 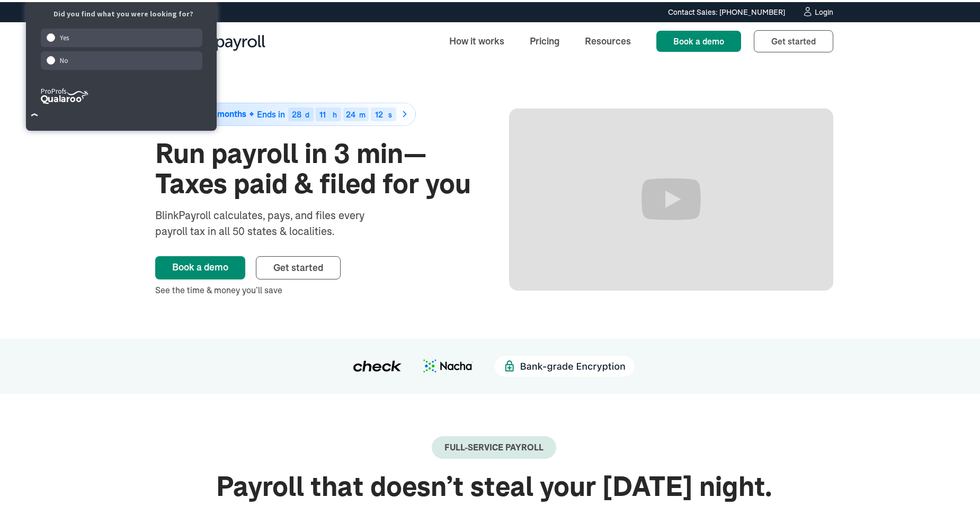 I want to click on tspan: ProProfs, so click(x=53, y=89).